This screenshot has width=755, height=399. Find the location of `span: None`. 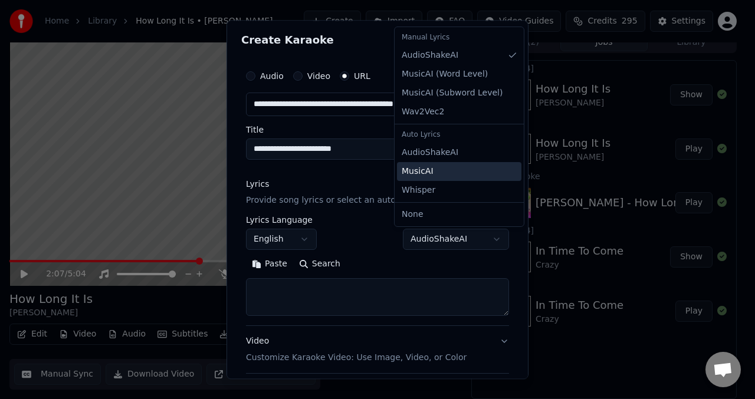

span: None is located at coordinates (412, 215).